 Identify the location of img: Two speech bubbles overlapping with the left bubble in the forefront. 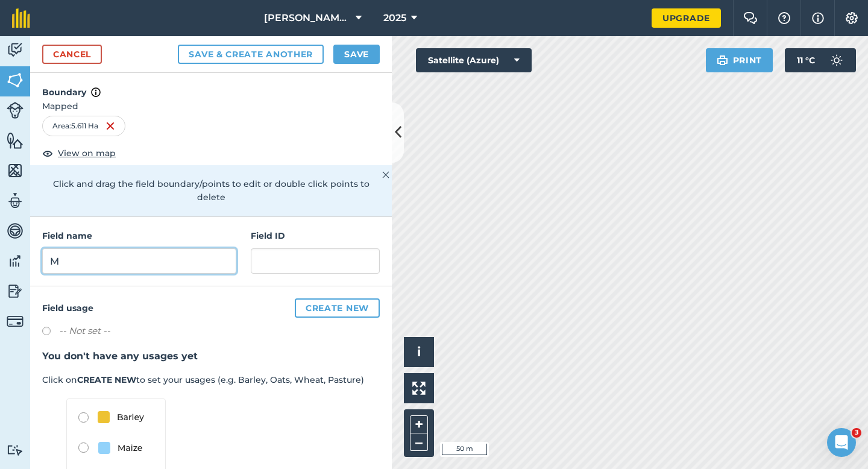
(750, 18).